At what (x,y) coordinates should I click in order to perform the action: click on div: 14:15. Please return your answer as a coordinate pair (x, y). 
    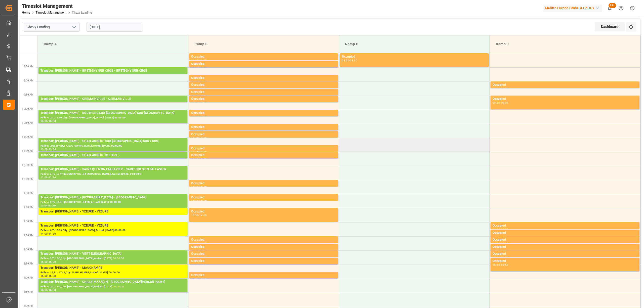
    Looking at the image, I should click on (496, 237).